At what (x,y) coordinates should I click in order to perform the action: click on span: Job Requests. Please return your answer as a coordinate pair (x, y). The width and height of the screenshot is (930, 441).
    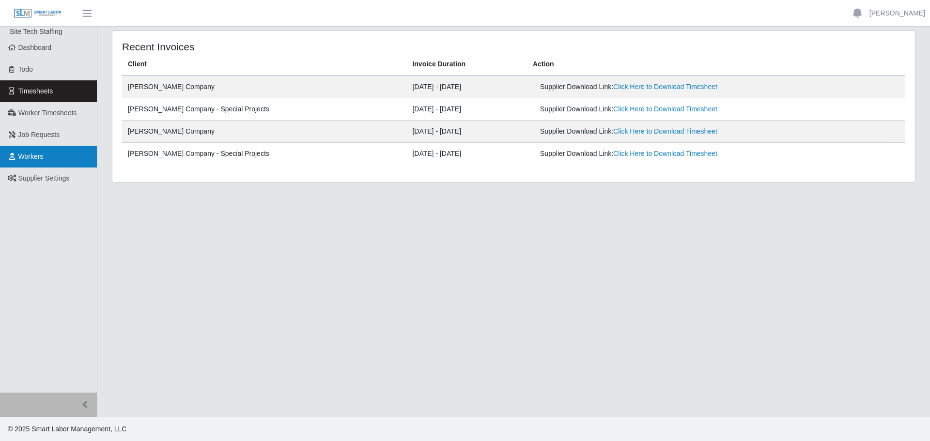
    Looking at the image, I should click on (39, 135).